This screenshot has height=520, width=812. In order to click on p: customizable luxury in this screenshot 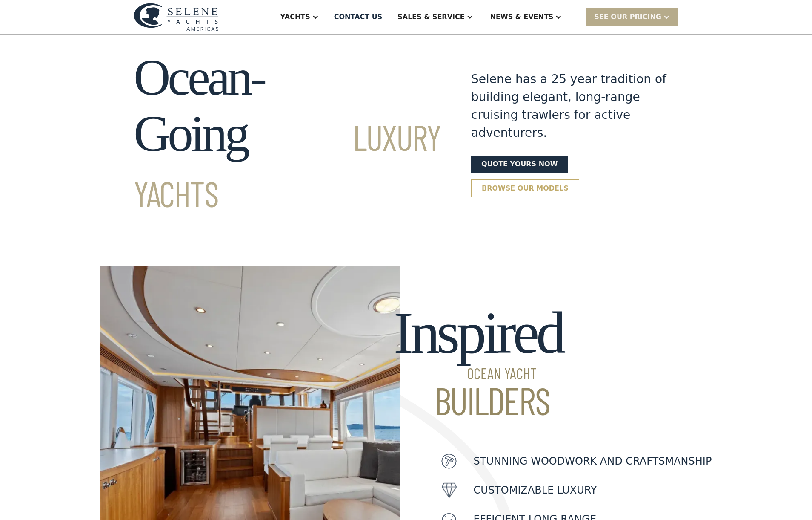, I will do `click(535, 490)`.